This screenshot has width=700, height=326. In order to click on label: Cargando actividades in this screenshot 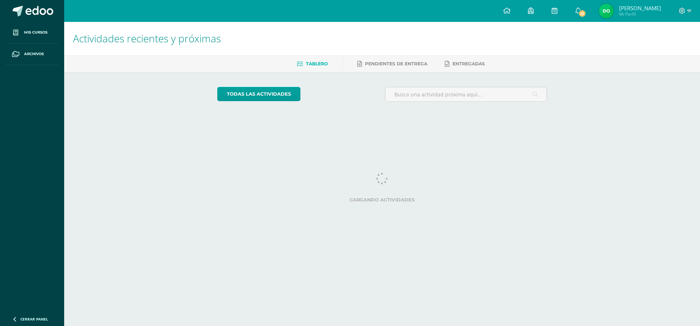, I will do `click(382, 199)`.